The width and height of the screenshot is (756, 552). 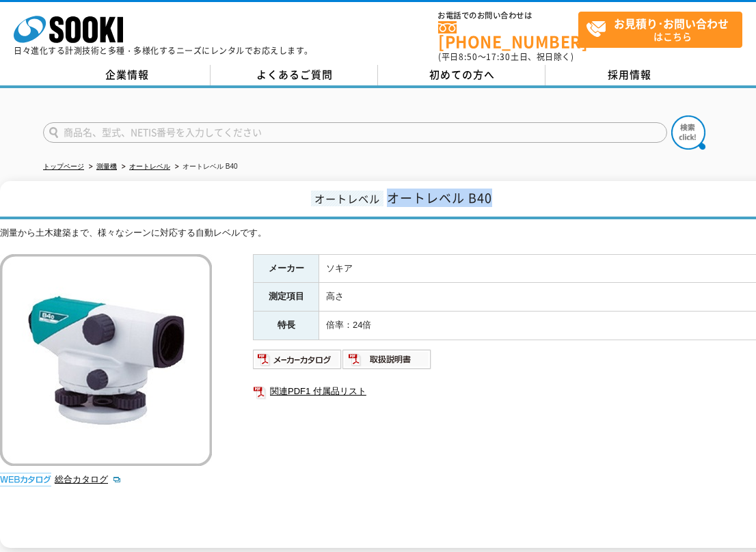 I want to click on a: 企業情報, so click(x=126, y=75).